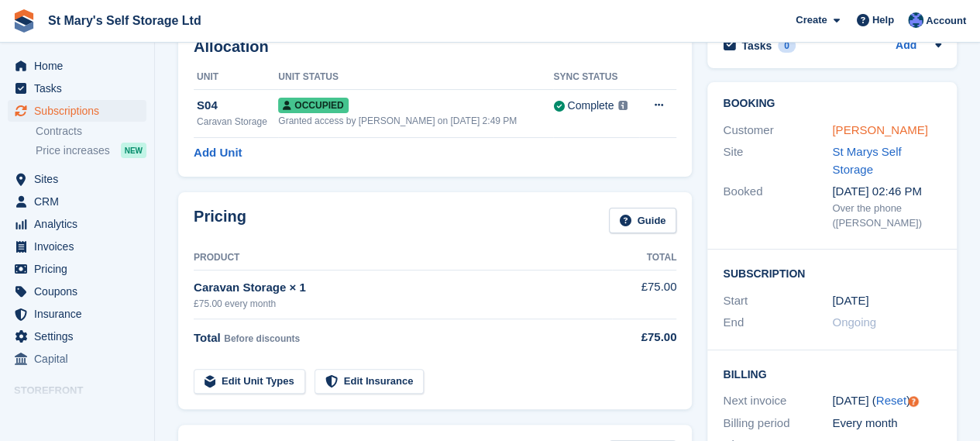  I want to click on span: Occupied, so click(313, 105).